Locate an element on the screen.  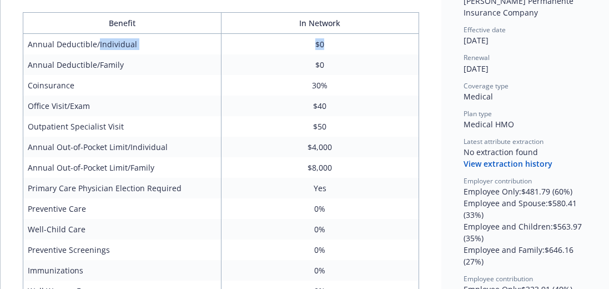
span: Latest attribute extraction is located at coordinates (503, 141).